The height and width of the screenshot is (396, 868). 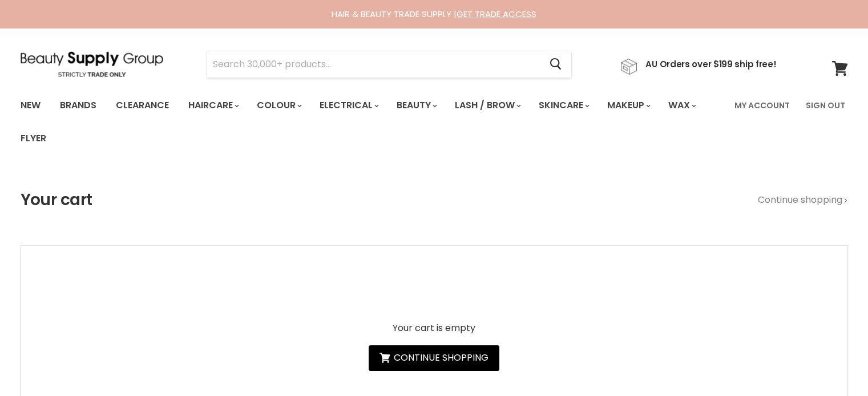 What do you see at coordinates (497, 14) in the screenshot?
I see `a: GET TRADE ACCESS` at bounding box center [497, 14].